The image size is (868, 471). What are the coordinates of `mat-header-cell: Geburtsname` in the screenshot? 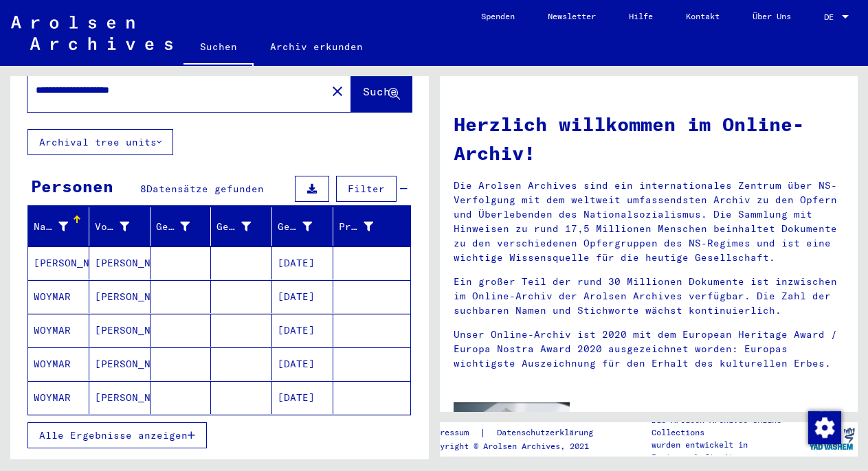 It's located at (181, 227).